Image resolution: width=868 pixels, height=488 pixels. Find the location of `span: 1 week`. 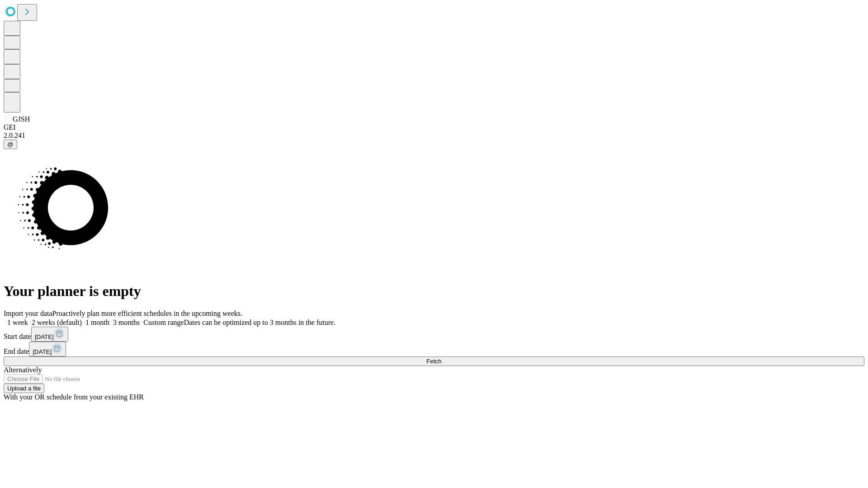

span: 1 week is located at coordinates (18, 322).